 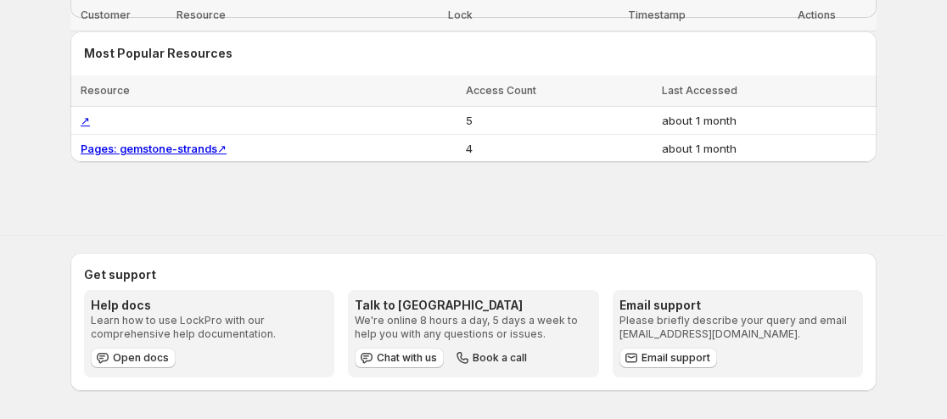 I want to click on span: Timestamp, so click(x=657, y=14).